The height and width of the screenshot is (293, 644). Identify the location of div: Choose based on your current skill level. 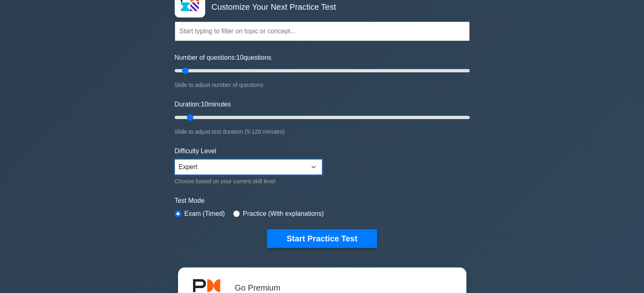
(248, 181).